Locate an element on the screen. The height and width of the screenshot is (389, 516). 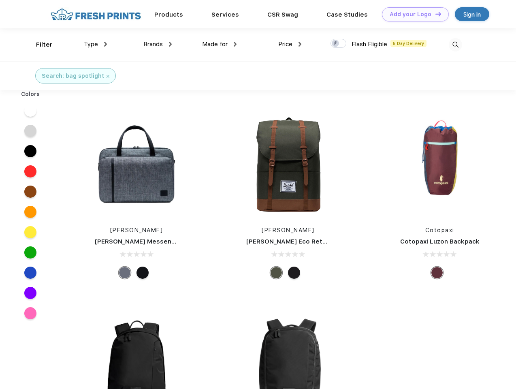
span: Type is located at coordinates (91, 44).